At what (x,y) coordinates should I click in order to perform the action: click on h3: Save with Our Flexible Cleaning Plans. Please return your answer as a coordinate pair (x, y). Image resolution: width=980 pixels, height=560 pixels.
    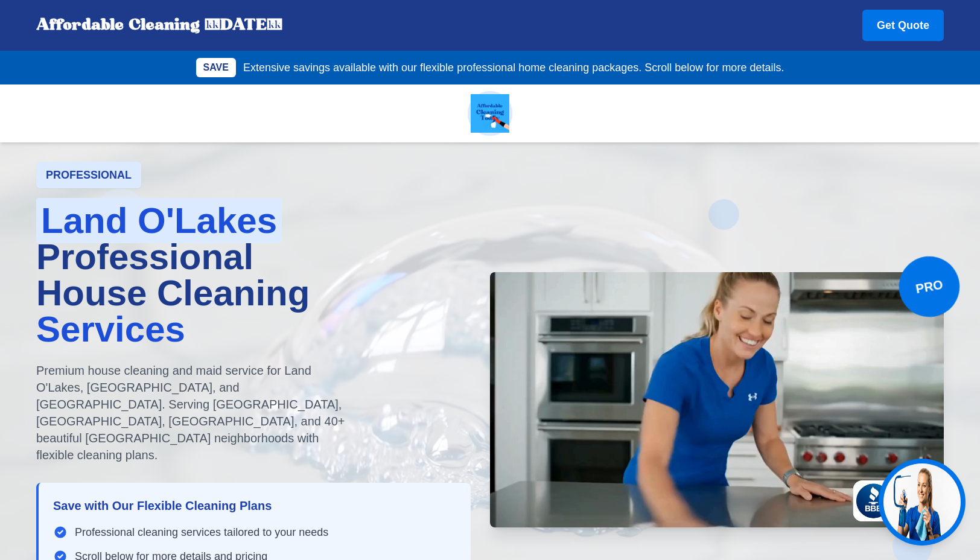
    Looking at the image, I should click on (255, 505).